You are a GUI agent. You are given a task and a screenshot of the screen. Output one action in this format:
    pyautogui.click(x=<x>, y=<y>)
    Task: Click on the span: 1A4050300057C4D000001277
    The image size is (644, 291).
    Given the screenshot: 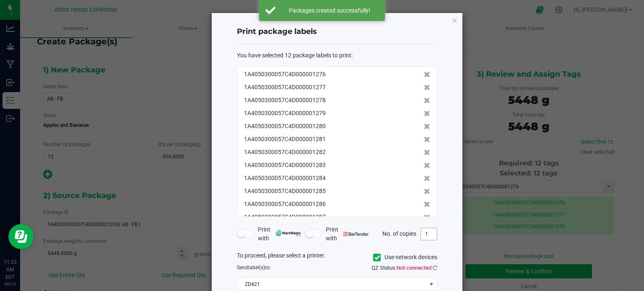 What is the action you would take?
    pyautogui.click(x=284, y=87)
    